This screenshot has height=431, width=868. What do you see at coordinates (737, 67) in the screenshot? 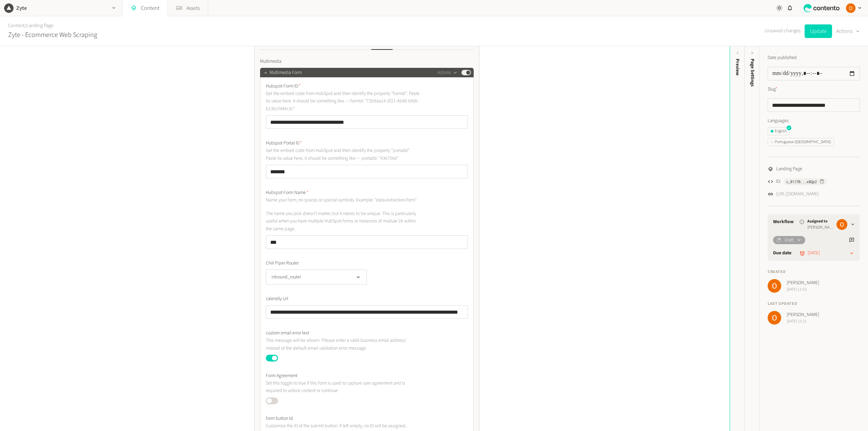
I see `div: Preview` at bounding box center [737, 67].